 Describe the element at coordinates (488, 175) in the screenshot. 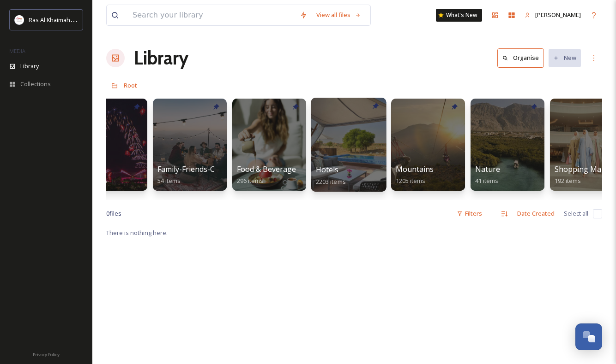

I see `a: Nature41 items` at that location.